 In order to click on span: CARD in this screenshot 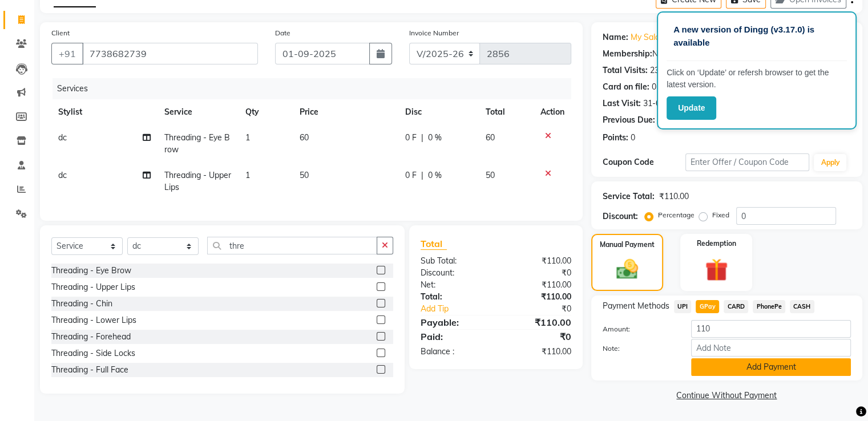, I will do `click(736, 306)`.